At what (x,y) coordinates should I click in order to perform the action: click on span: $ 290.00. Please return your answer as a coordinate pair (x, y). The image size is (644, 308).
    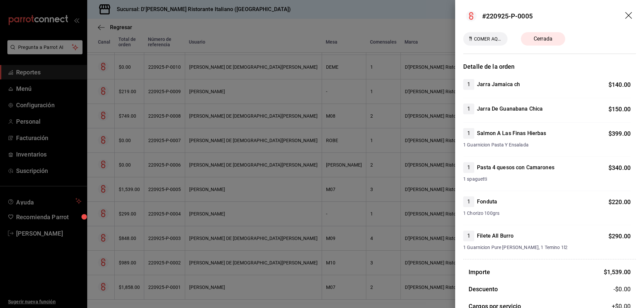
    Looking at the image, I should click on (619, 236).